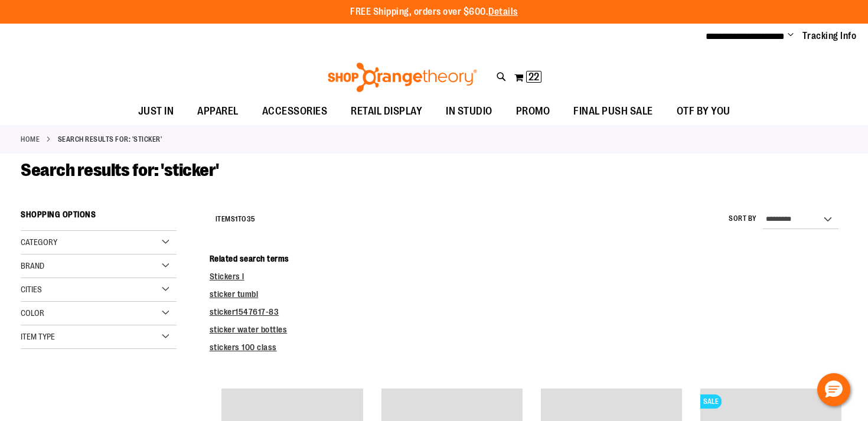 This screenshot has width=868, height=421. What do you see at coordinates (30, 139) in the screenshot?
I see `a: Home` at bounding box center [30, 139].